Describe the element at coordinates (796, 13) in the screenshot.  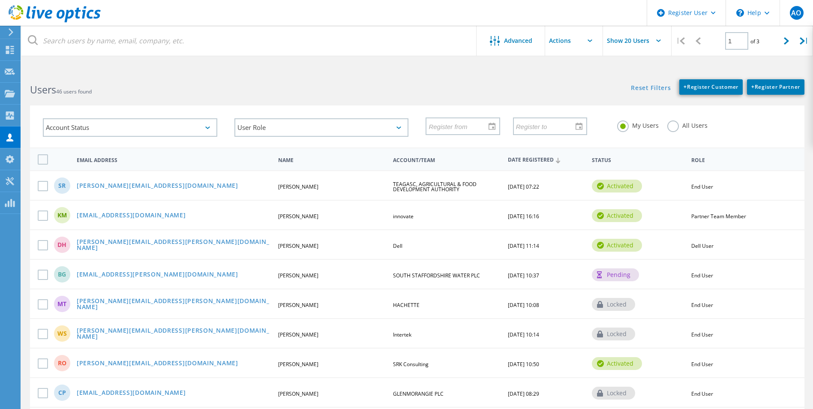
I see `span: AO` at that location.